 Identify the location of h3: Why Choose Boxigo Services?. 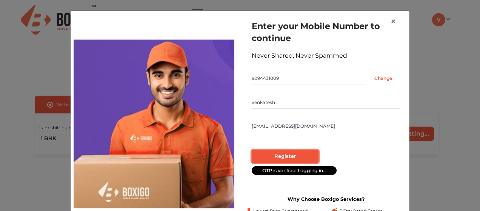
(326, 199).